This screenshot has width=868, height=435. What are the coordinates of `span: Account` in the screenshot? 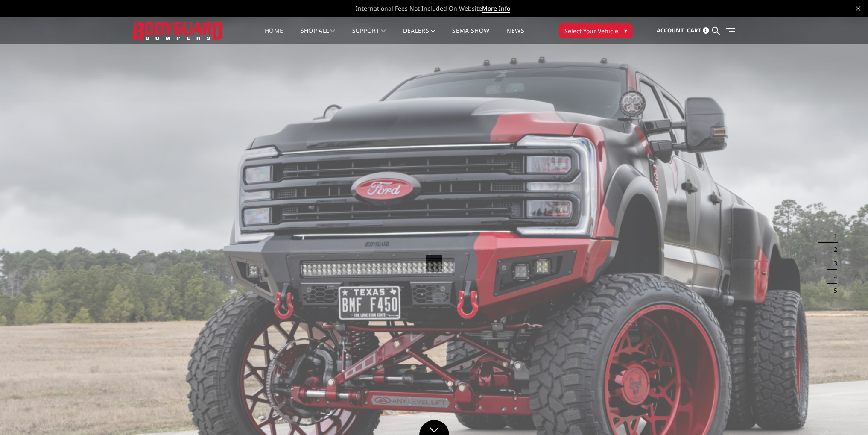 It's located at (671, 30).